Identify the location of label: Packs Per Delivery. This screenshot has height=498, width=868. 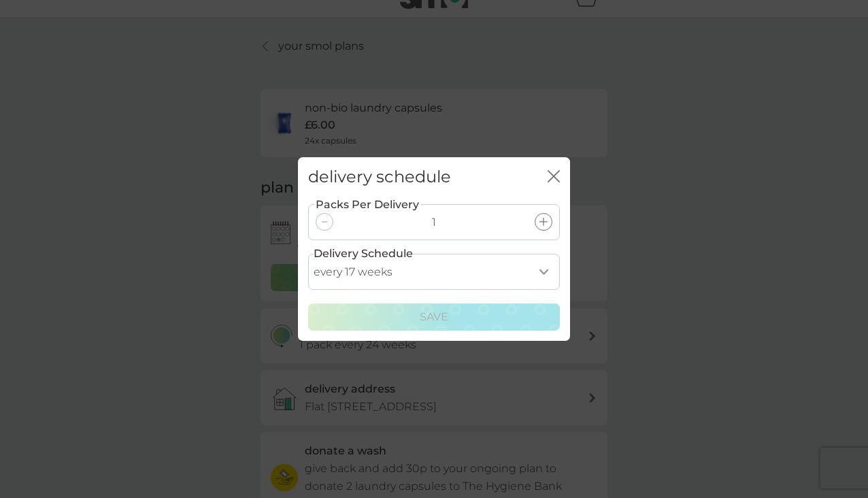
(368, 205).